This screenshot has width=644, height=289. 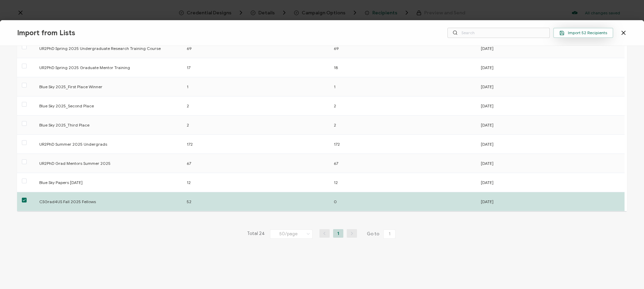 What do you see at coordinates (109, 163) in the screenshot?
I see `div: UR2PhD Grad Mentors Summer 2025` at bounding box center [109, 163].